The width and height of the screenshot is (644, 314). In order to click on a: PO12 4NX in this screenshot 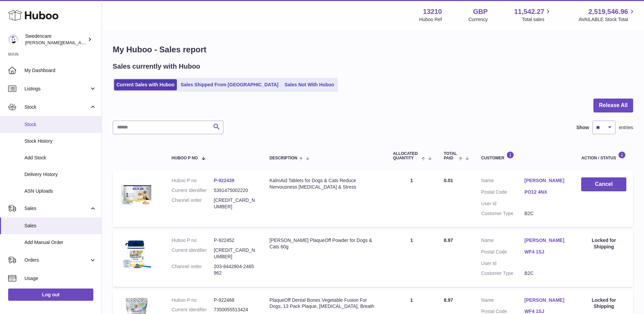, I will do `click(546, 192)`.